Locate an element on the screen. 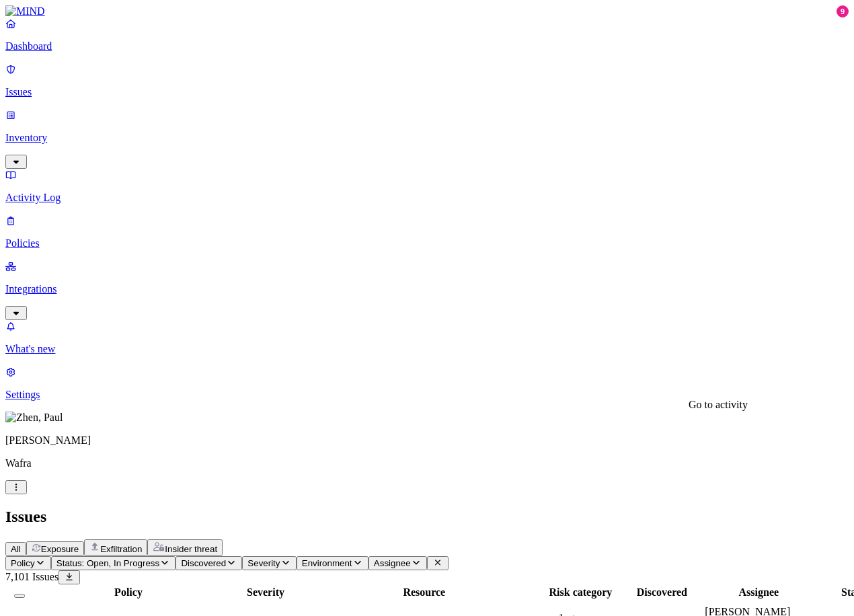 The image size is (854, 616). span: Exposure is located at coordinates (59, 549).